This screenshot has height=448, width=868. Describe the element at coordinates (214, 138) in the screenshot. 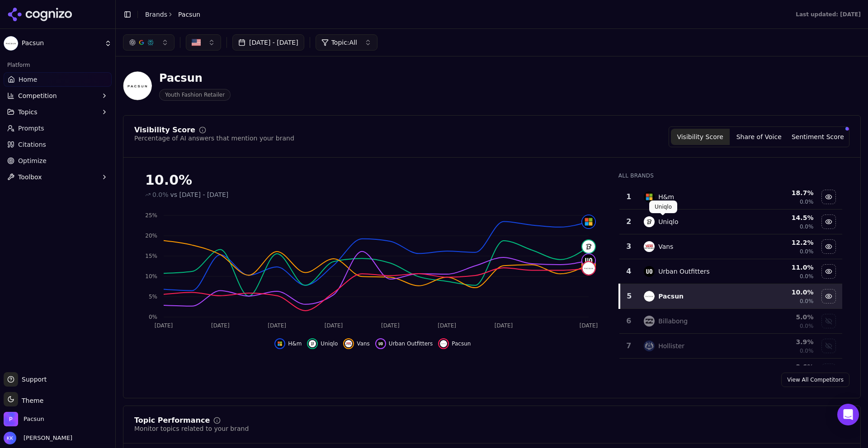

I see `div: Percentage of AI answers that mention your brand` at that location.